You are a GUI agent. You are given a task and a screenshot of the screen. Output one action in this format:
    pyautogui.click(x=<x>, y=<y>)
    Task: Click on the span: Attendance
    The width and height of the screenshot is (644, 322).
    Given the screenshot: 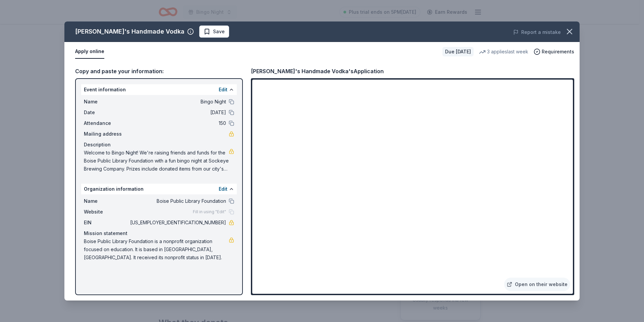 What is the action you would take?
    pyautogui.click(x=106, y=123)
    